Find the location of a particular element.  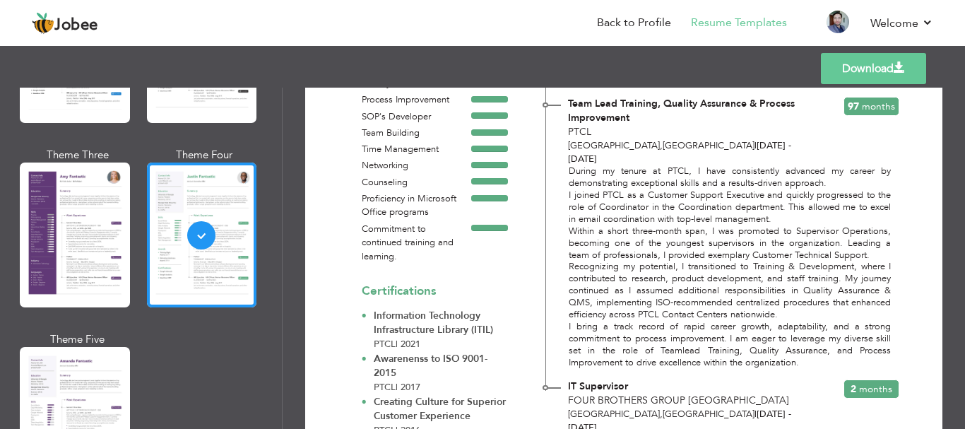

div: Time Management is located at coordinates (416, 150).